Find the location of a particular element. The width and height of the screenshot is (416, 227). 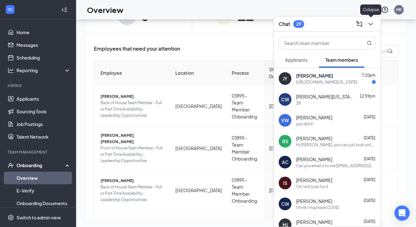

svg: Analysis is located at coordinates (11, 70).